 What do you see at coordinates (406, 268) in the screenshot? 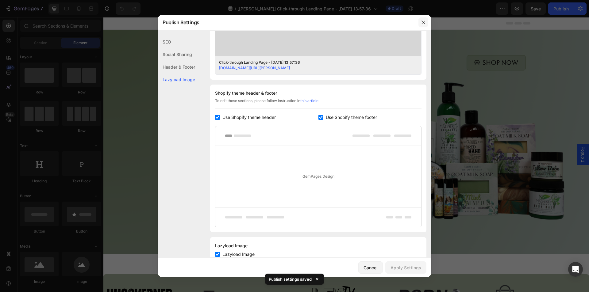
I see `button: Apply Settings` at bounding box center [406, 268].